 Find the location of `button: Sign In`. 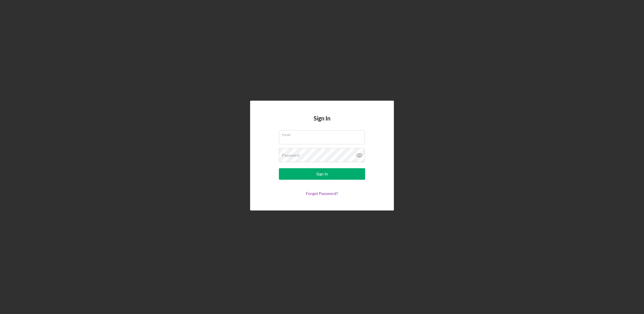

button: Sign In is located at coordinates (322, 174).